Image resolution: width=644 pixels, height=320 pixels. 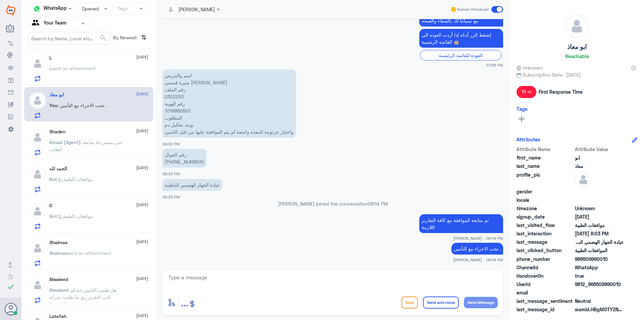 What do you see at coordinates (545, 208) in the screenshot?
I see `span: timezone` at bounding box center [545, 208].